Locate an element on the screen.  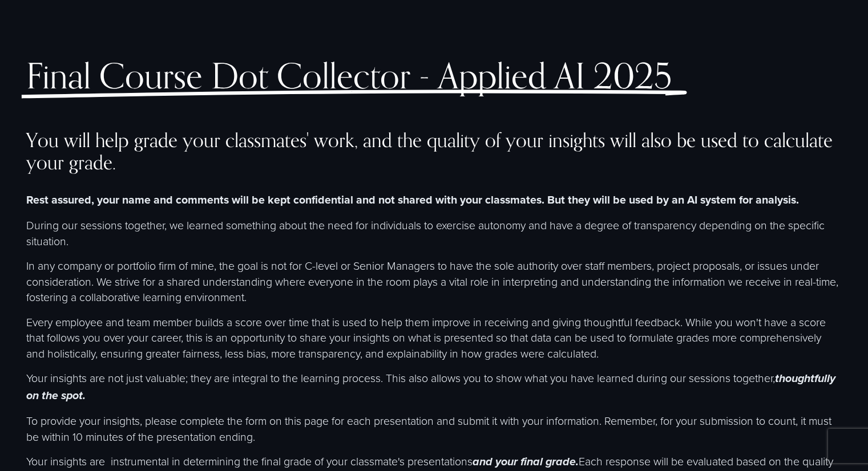
em: and your final grade. is located at coordinates (525, 462).